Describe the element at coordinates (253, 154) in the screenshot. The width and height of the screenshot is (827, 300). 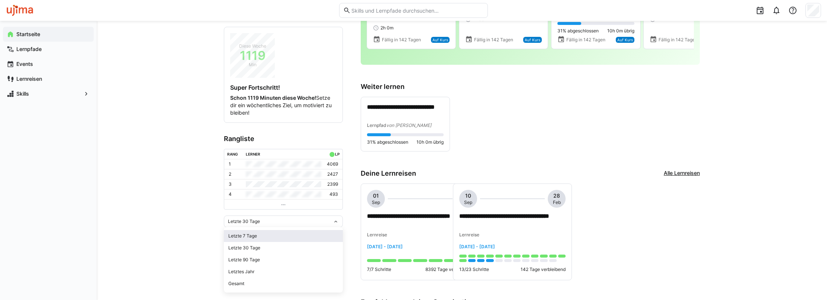
I see `div: Lerner` at that location.